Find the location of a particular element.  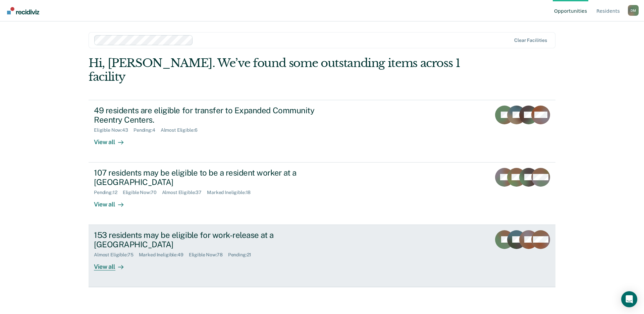

div: Almost Eligible : 75 is located at coordinates (117, 255).